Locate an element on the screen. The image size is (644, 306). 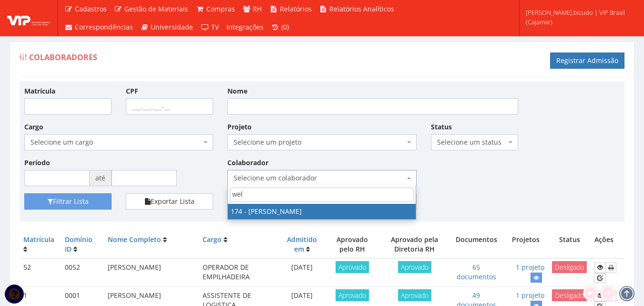
span: TV is located at coordinates (215, 27).